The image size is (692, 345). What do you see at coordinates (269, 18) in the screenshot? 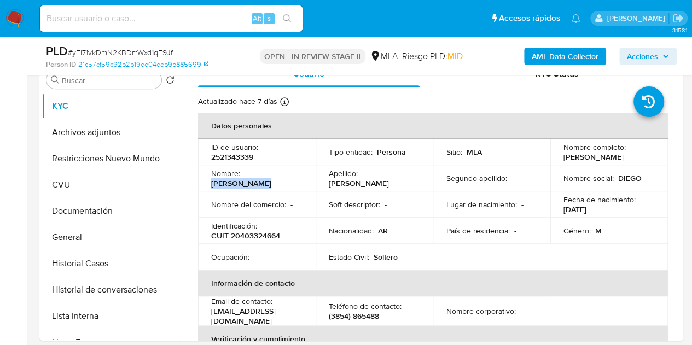
I see `span: s` at bounding box center [269, 18].